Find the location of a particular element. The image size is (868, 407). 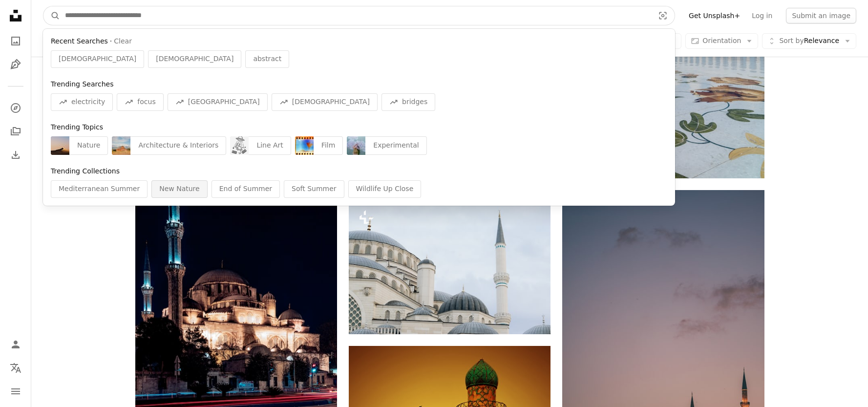

button: Submit an image is located at coordinates (821, 16).